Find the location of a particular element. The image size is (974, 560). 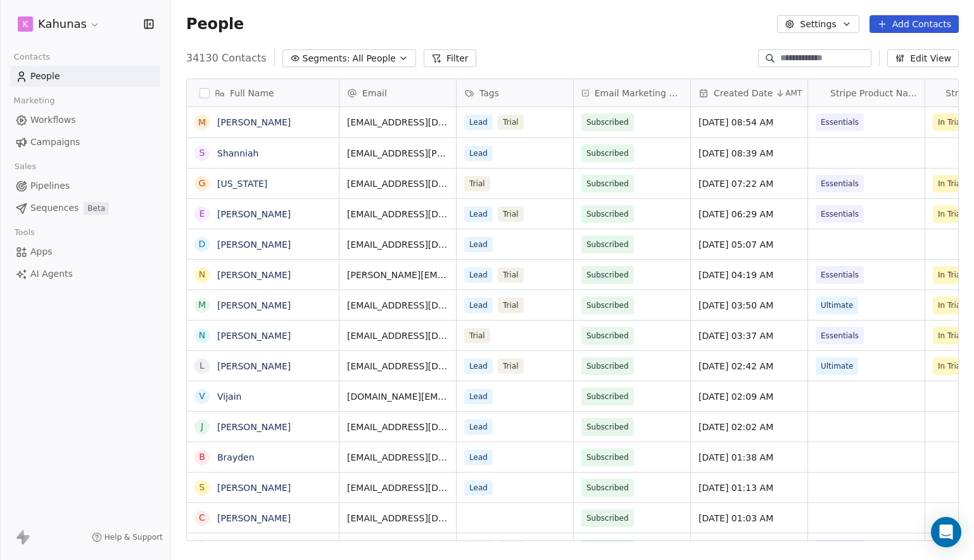

div: E is located at coordinates (202, 214).